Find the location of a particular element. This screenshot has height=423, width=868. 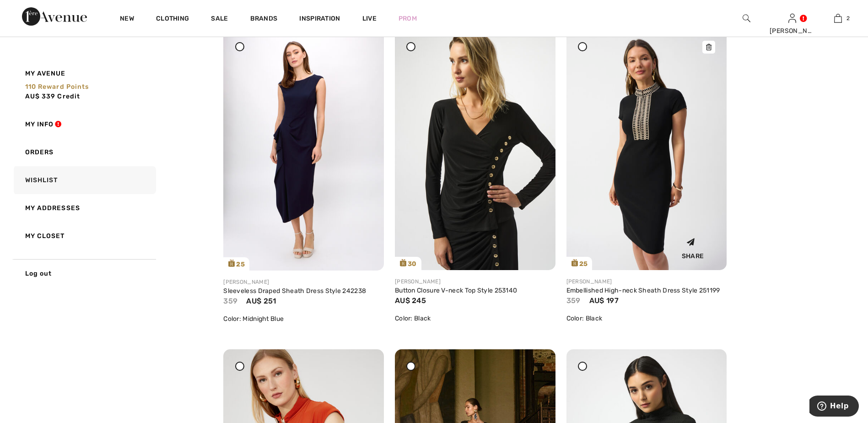

a: Brands is located at coordinates (264, 20).